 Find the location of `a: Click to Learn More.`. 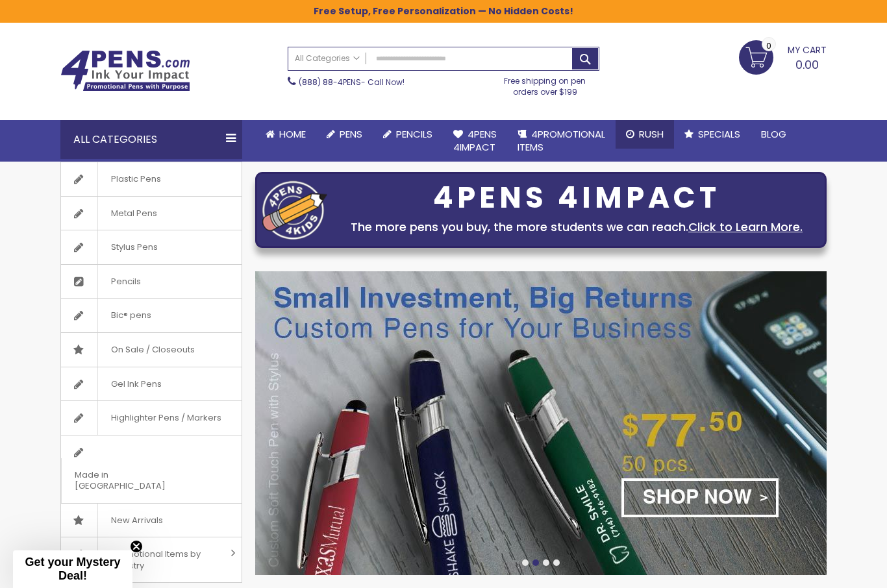

a: Click to Learn More. is located at coordinates (745, 227).